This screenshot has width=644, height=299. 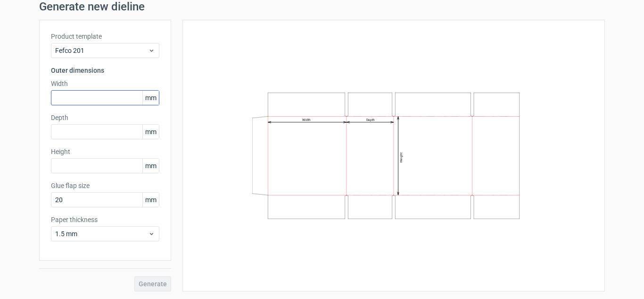 What do you see at coordinates (322, 6) in the screenshot?
I see `h1: Generate new dieline` at bounding box center [322, 6].